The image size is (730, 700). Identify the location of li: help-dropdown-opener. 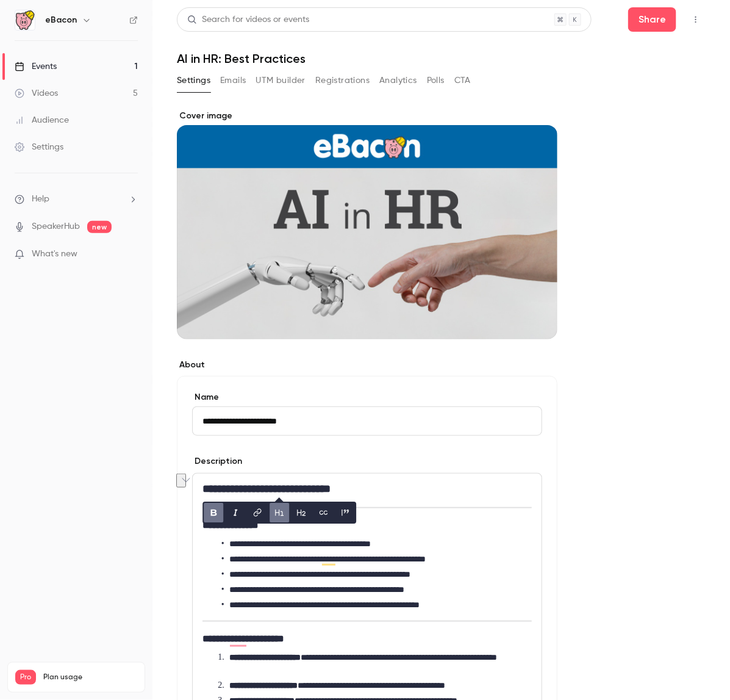
(76, 199).